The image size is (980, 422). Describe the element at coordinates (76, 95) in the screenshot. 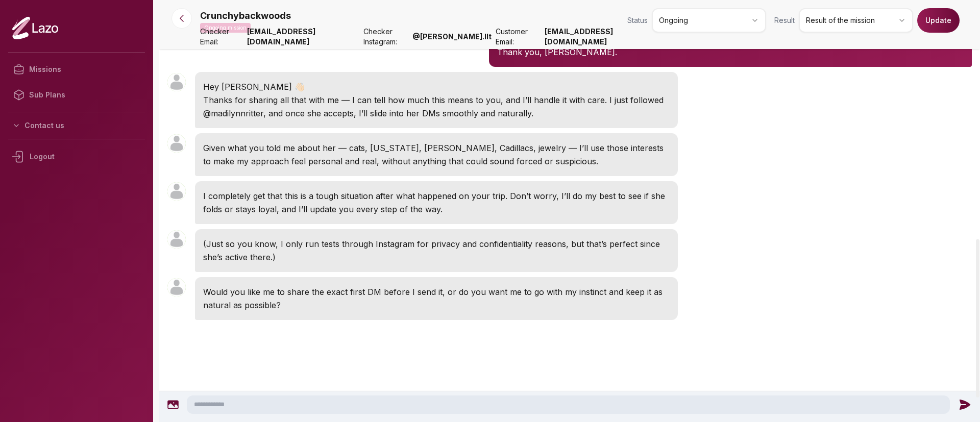

I see `a: Sub Plans` at that location.